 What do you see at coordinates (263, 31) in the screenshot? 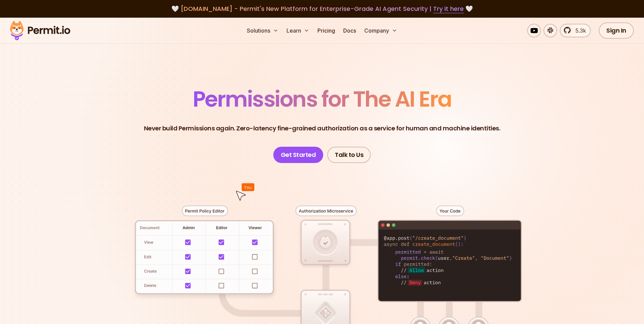
I see `button: Solutions` at bounding box center [263, 31].